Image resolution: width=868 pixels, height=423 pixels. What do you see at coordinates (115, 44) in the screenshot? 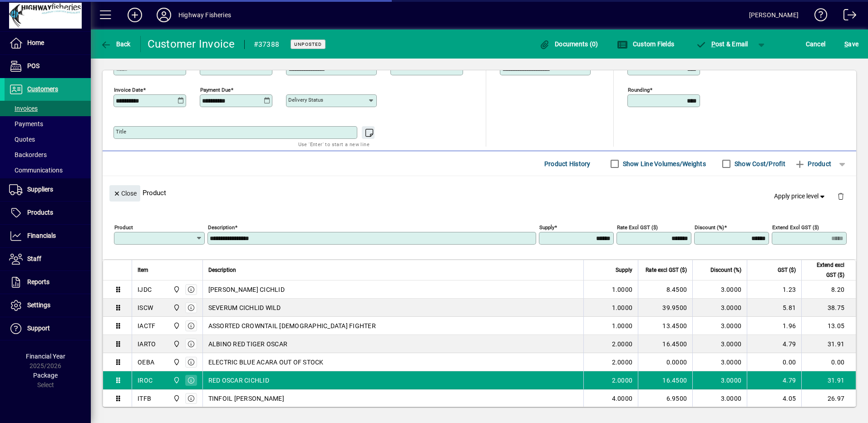
I see `span: Back` at bounding box center [115, 44].